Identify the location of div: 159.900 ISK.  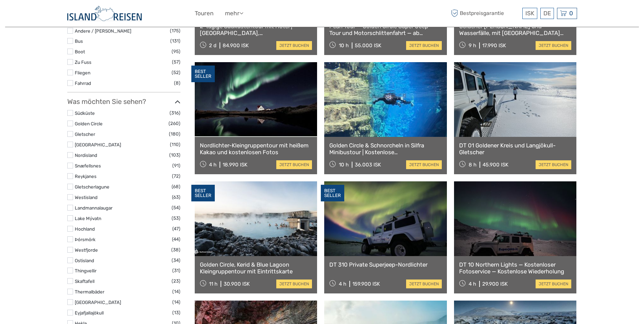
(366, 284).